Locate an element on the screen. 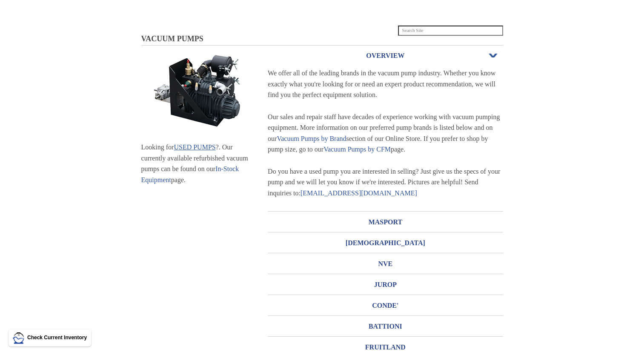  h3: CONDE' is located at coordinates (385, 305).